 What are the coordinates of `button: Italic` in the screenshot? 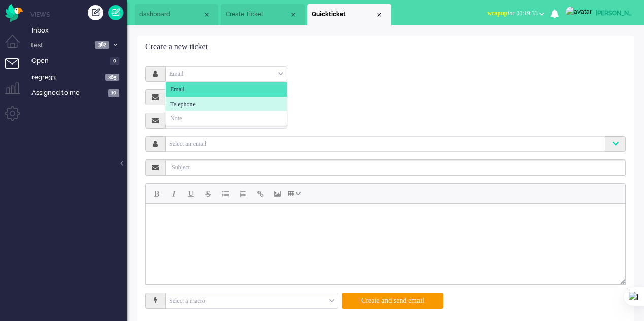 It's located at (173, 194).